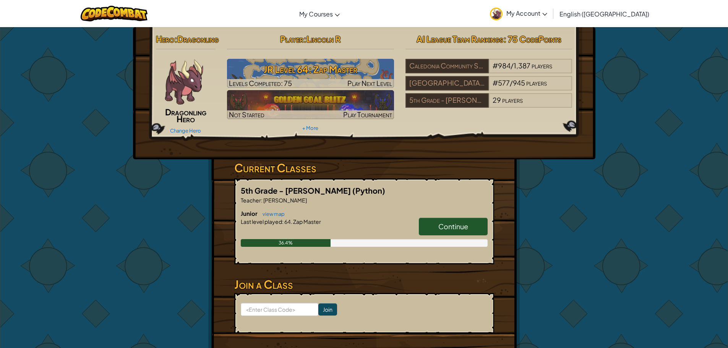  I want to click on span: (Python), so click(369, 190).